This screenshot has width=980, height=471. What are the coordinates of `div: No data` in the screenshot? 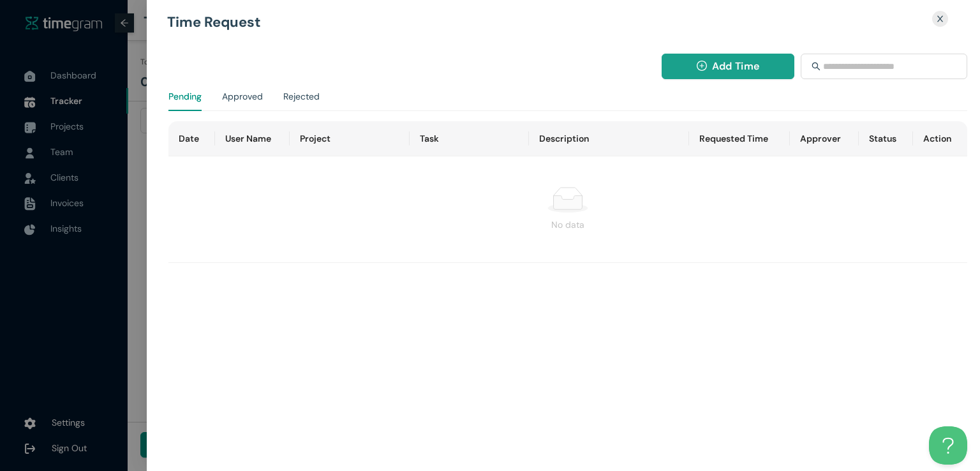 It's located at (568, 224).